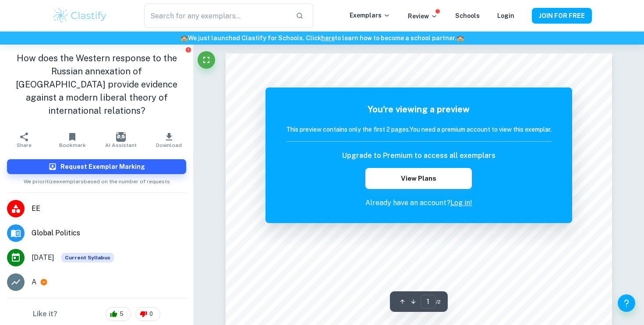  I want to click on span: Download, so click(169, 145).